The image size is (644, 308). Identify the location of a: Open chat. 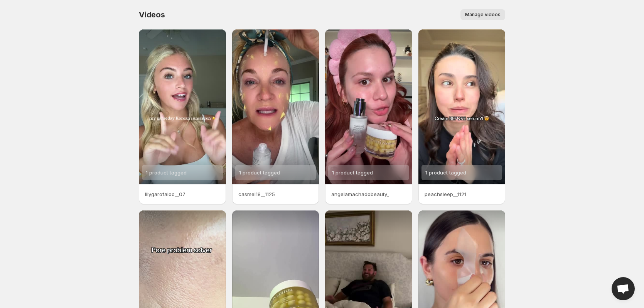
(624, 288).